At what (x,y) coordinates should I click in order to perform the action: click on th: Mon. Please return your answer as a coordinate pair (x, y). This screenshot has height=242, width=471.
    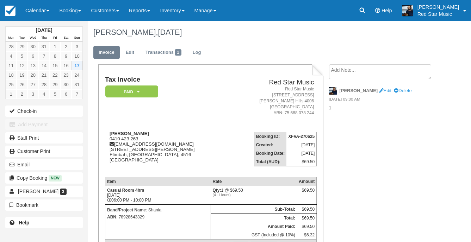
    Looking at the image, I should click on (11, 38).